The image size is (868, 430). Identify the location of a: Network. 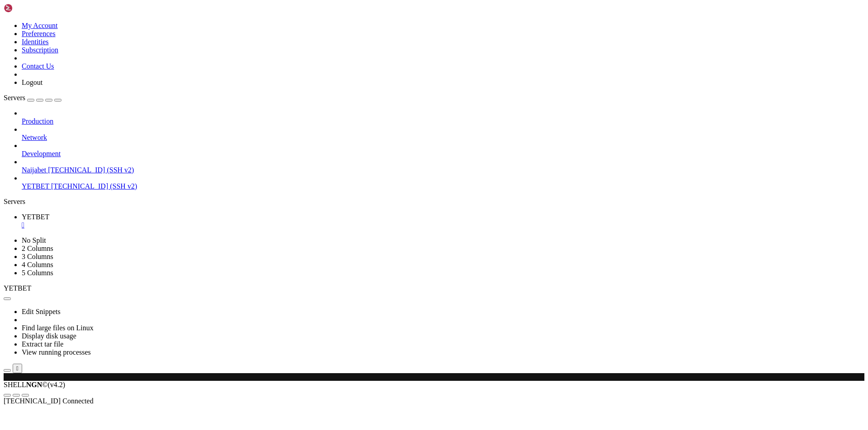
(443, 137).